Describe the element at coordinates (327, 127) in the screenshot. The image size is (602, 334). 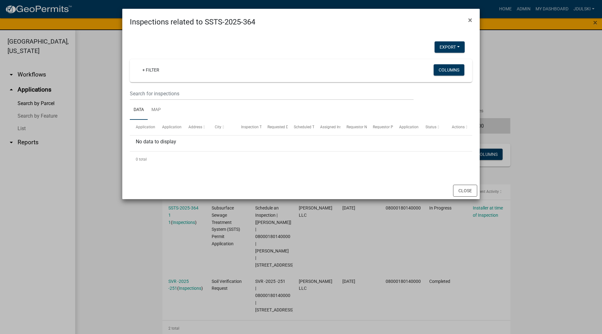
I see `datatable-header-cell: Assigned Inspector` at that location.